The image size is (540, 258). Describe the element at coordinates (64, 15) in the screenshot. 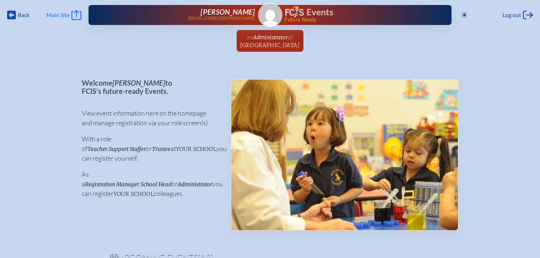

I see `a: Main Site` at that location.